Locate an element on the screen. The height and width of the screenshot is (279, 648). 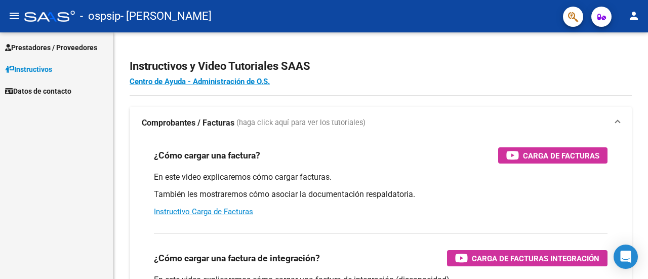
strong: Comprobantes / Facturas is located at coordinates (188, 123).